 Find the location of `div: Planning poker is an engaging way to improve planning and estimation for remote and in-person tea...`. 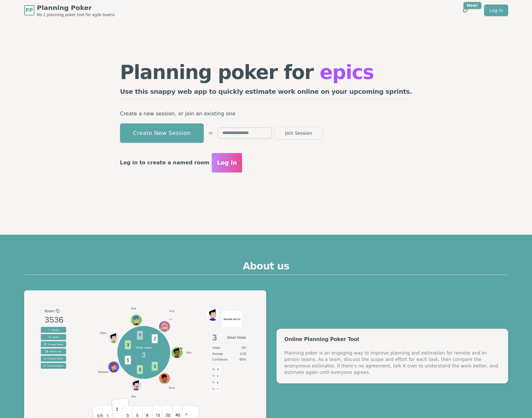

div: Planning poker is an engaging way to improve planning and estimation for remote and in-person tea... is located at coordinates (393, 363).